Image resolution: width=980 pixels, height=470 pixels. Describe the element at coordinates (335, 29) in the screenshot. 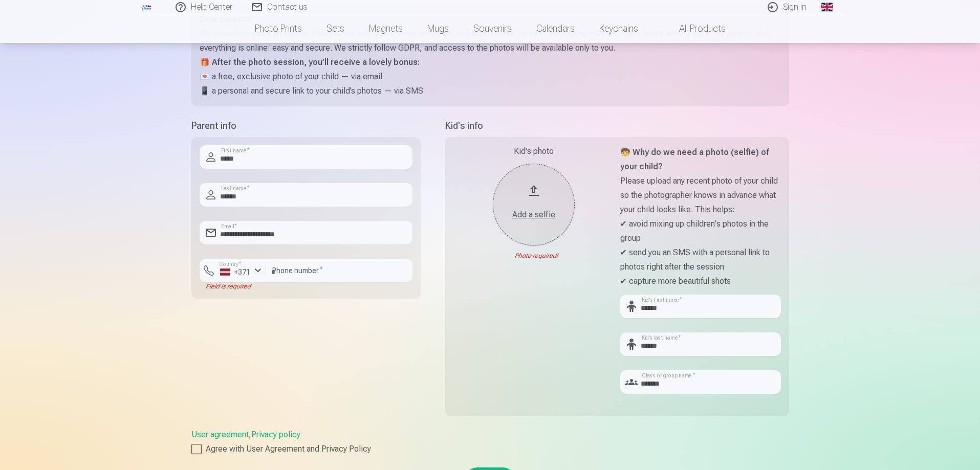

I see `a: Sets` at that location.